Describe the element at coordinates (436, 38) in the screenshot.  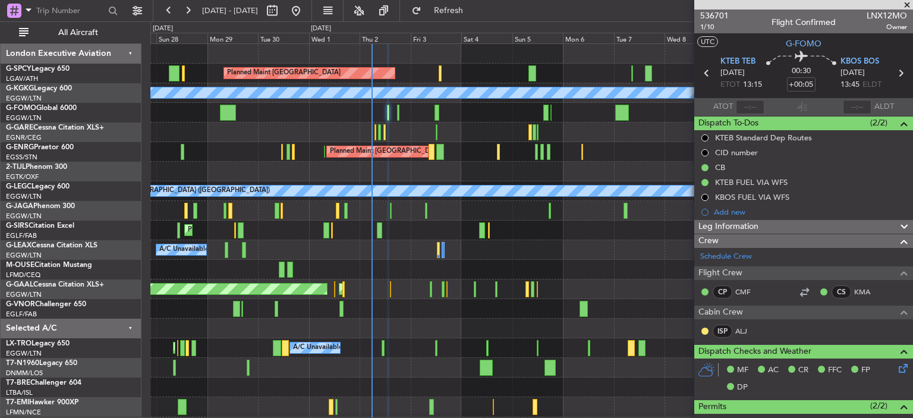
I see `div: Fri 3` at that location.